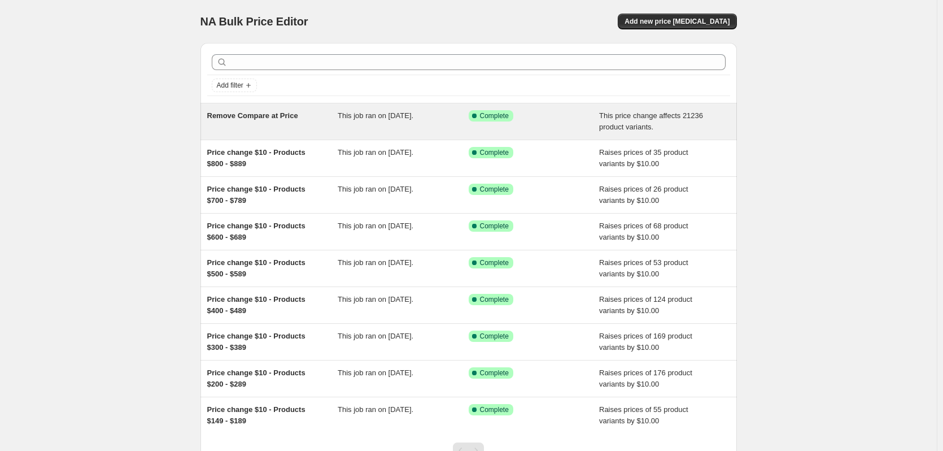  I want to click on span: Remove Compare at Price, so click(252, 115).